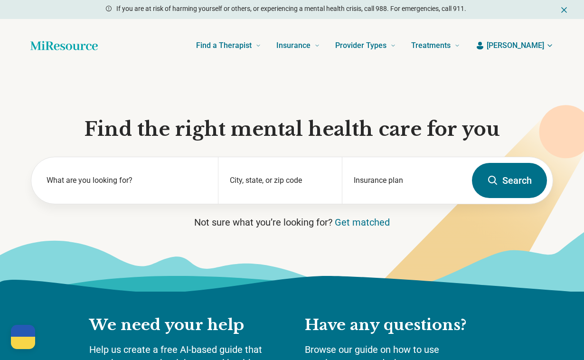 The image size is (584, 360). What do you see at coordinates (291, 9) in the screenshot?
I see `p: If you are at risk of harming yourself or others, or experiencing a mental health crisis, call 98...` at bounding box center [291, 9].